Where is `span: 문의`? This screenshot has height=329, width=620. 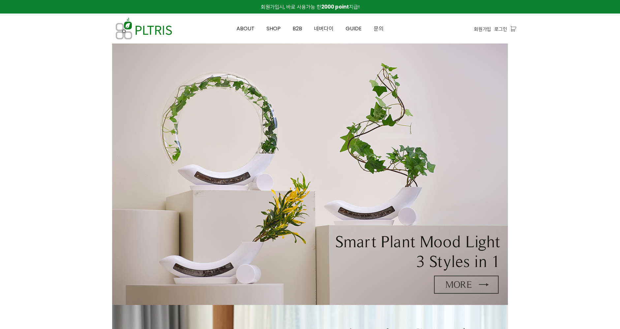 span: 문의 is located at coordinates (379, 28).